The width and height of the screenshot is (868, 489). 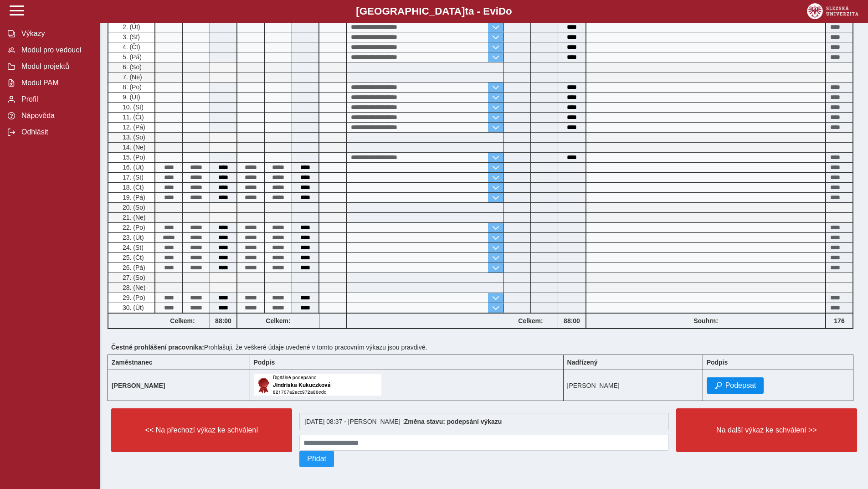 What do you see at coordinates (132, 67) in the screenshot?
I see `span: 6. (So)` at bounding box center [132, 67].